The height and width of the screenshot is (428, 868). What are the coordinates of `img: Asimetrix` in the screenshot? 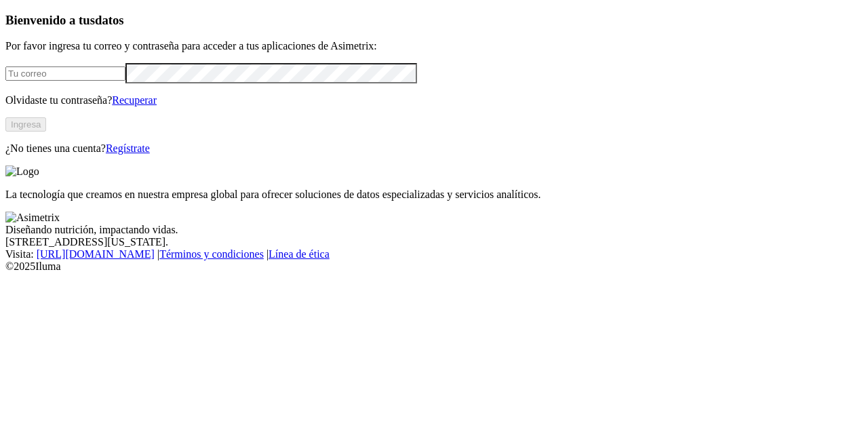 It's located at (33, 218).